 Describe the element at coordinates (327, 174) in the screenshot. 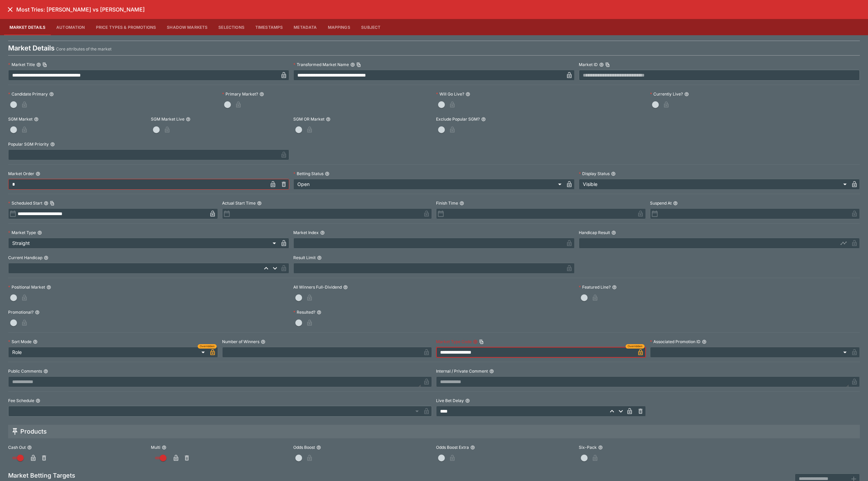

I see `button: Betting Status` at that location.